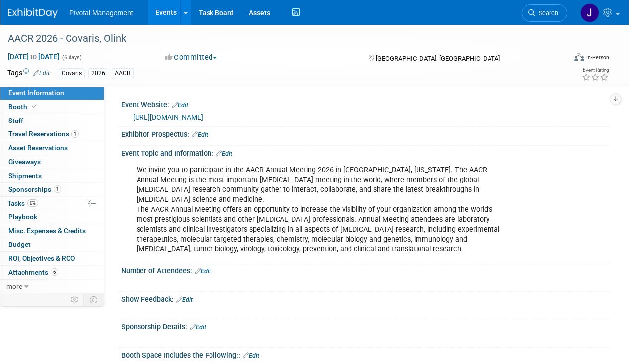 The width and height of the screenshot is (629, 364). Describe the element at coordinates (52, 148) in the screenshot. I see `a: Asset Reservations` at that location.